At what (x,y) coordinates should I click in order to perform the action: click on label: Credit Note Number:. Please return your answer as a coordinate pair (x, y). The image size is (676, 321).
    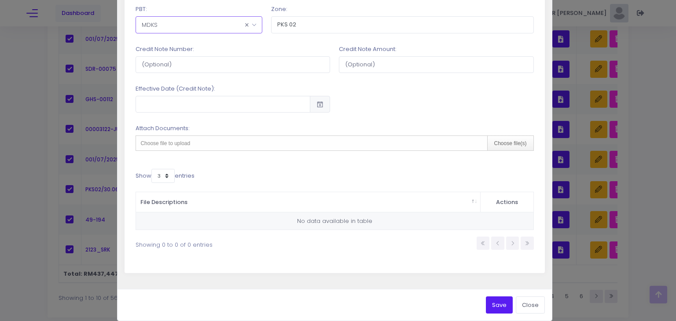
    Looking at the image, I should click on (165, 49).